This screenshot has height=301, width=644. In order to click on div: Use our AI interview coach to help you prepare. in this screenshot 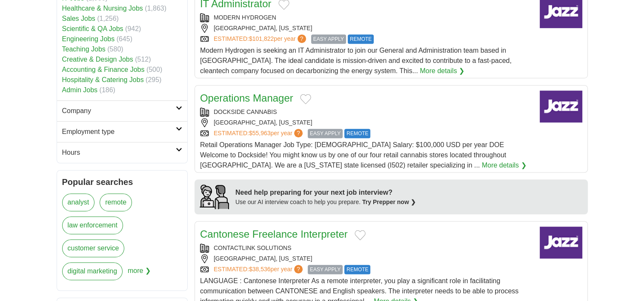, I will do `click(326, 202)`.